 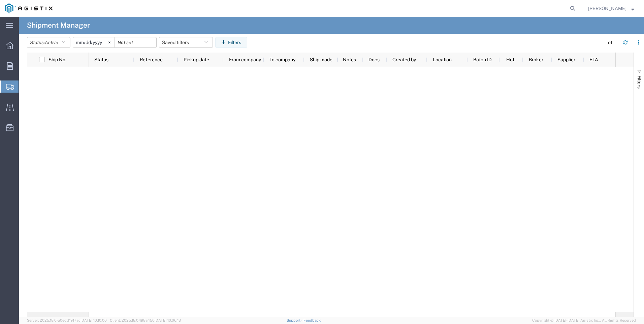 I want to click on span: Docs, so click(x=374, y=59).